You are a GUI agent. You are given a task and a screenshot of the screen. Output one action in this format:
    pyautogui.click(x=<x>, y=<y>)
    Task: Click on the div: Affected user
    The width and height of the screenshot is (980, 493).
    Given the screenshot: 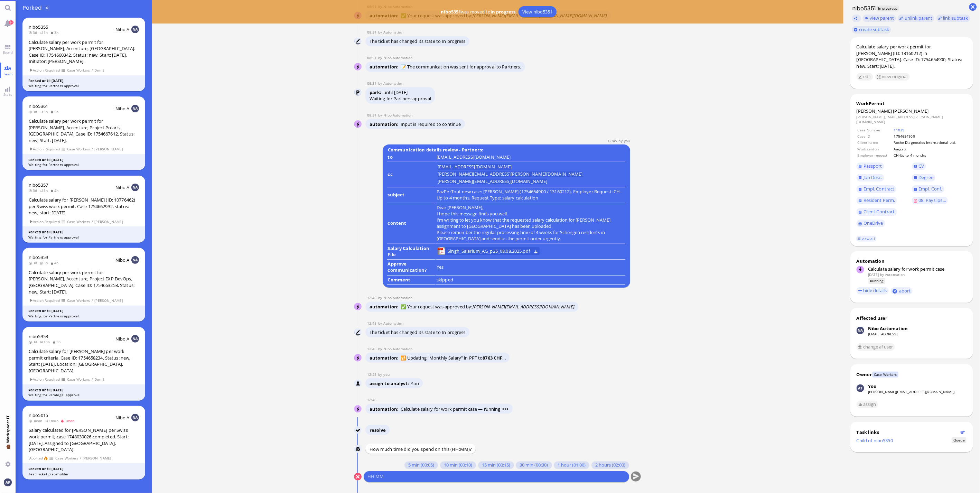 What is the action you would take?
    pyautogui.click(x=872, y=318)
    